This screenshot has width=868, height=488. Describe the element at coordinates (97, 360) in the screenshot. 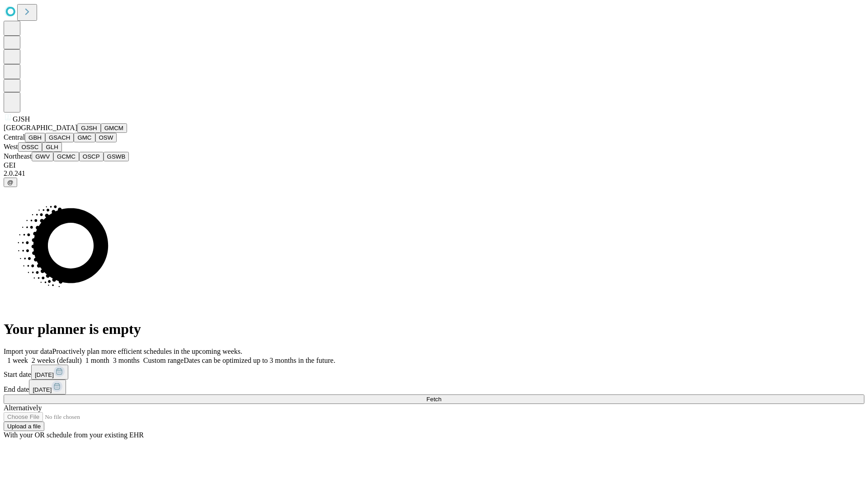

I see `span: 1 month` at that location.